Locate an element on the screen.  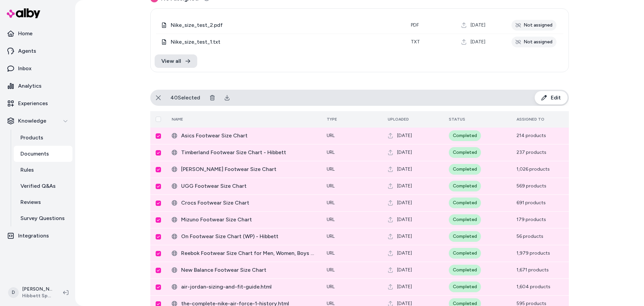
span: 1,026 products is located at coordinates (533, 169).